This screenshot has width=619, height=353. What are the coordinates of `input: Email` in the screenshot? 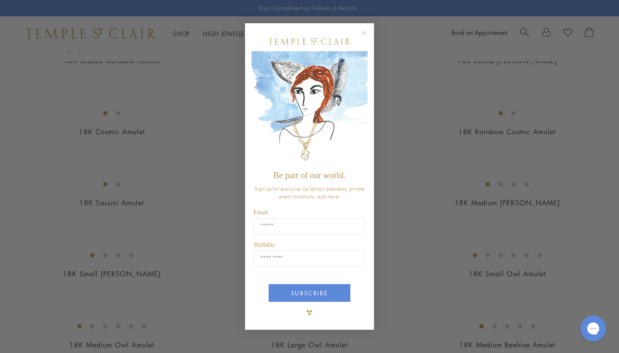 It's located at (310, 226).